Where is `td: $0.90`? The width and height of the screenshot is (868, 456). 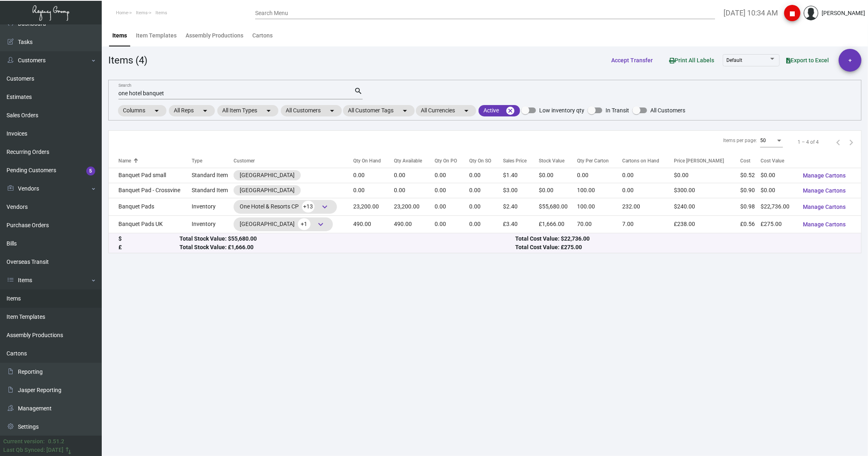 td: $0.90 is located at coordinates (750, 190).